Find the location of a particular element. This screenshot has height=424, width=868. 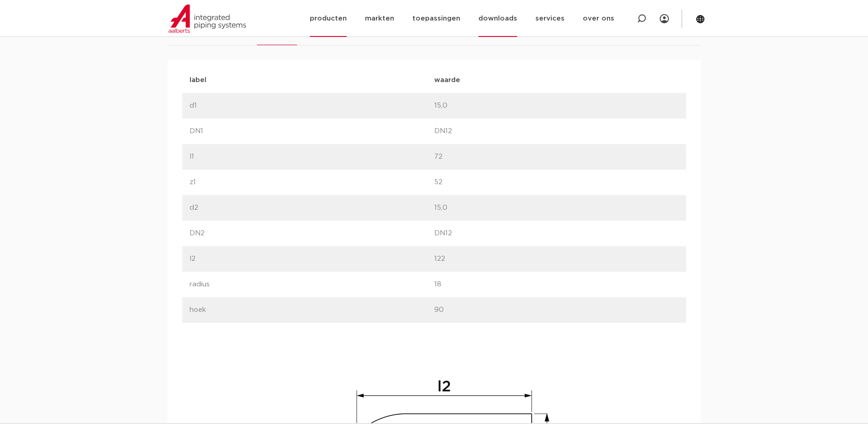

p: 122 is located at coordinates (556, 259).